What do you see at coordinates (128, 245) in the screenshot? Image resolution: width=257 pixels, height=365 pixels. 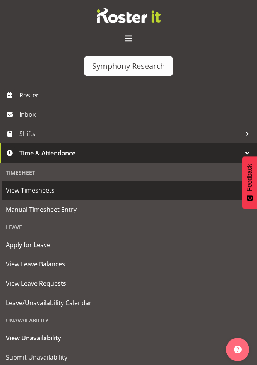 I see `a: Apply for Leave` at bounding box center [128, 245].